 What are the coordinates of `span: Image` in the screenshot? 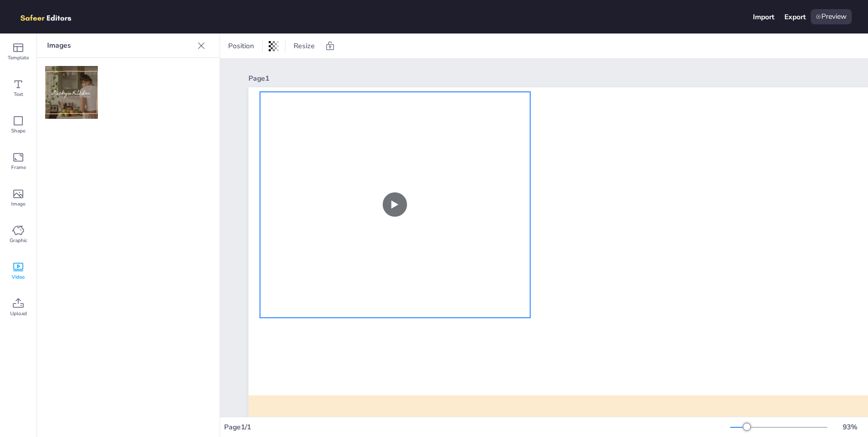 It's located at (18, 204).